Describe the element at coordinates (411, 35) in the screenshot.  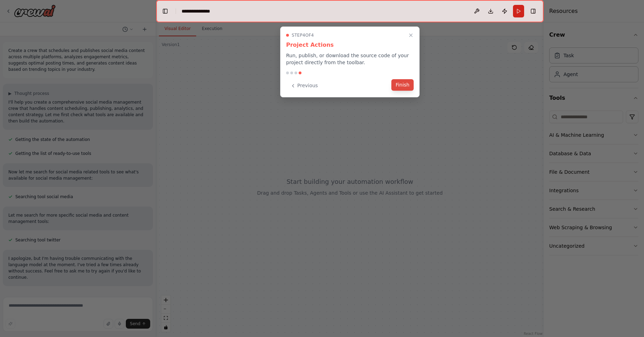
I see `button: Close walkthrough` at that location.